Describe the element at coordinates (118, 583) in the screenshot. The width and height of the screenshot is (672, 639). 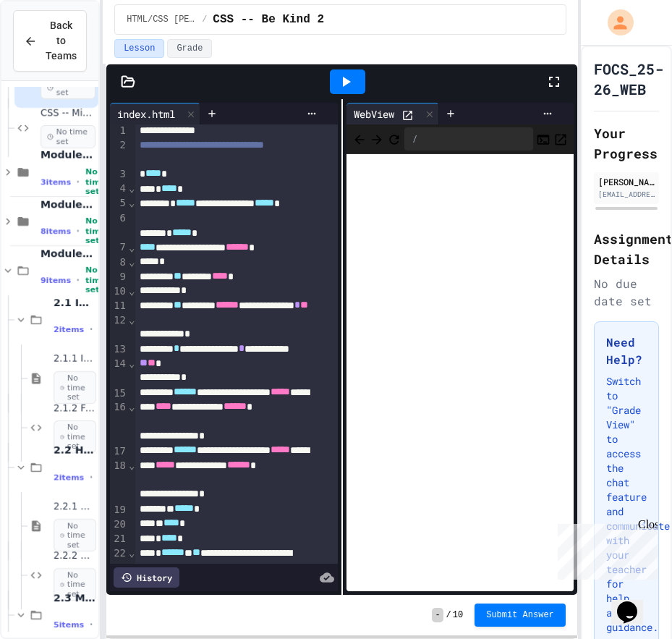
I see `div: 23` at that location.